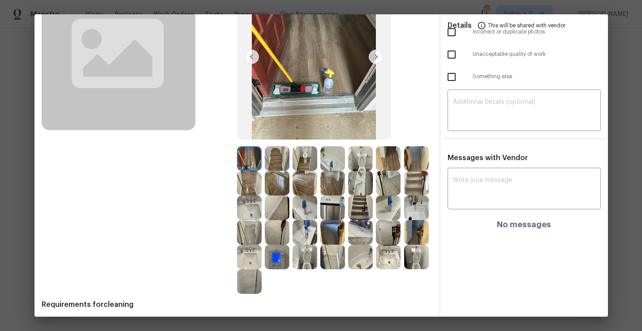  I want to click on h4: No messages, so click(523, 225).